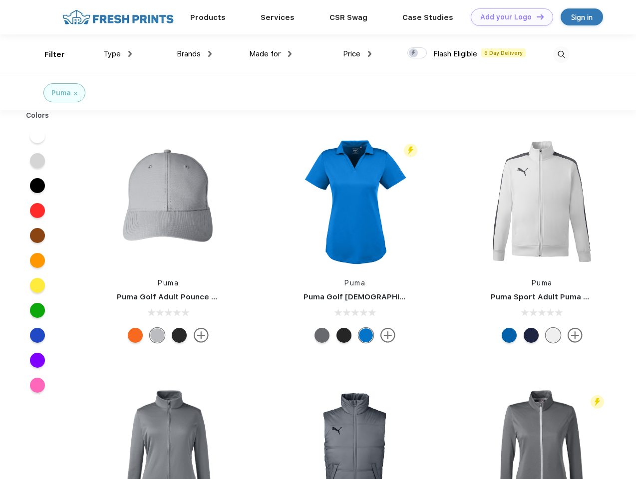 The width and height of the screenshot is (636, 479). I want to click on div: Quiet Shade, so click(322, 336).